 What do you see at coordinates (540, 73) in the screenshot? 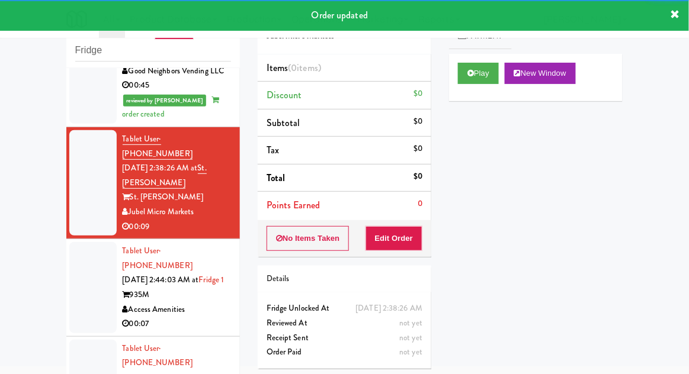
I see `button: New Window` at bounding box center [540, 73].